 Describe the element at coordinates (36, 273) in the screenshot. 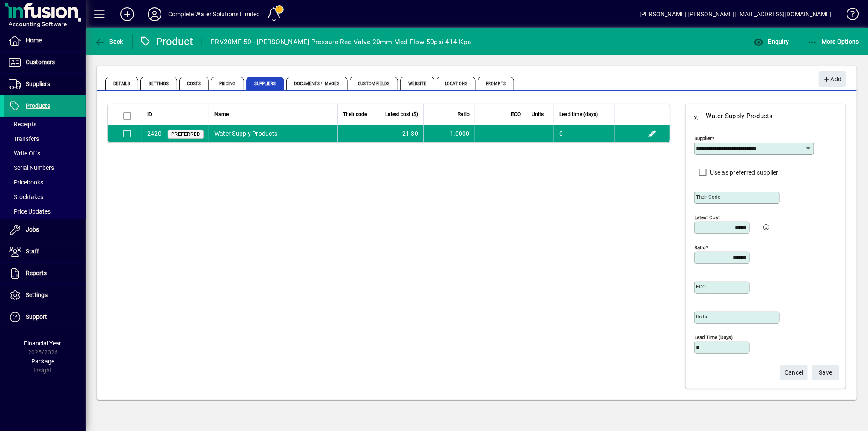

I see `span: Reports` at that location.